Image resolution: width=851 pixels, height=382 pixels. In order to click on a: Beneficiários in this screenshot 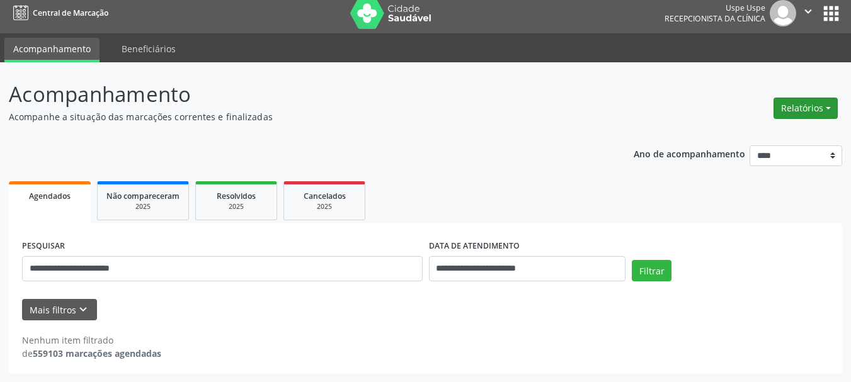, I will do `click(149, 48)`.